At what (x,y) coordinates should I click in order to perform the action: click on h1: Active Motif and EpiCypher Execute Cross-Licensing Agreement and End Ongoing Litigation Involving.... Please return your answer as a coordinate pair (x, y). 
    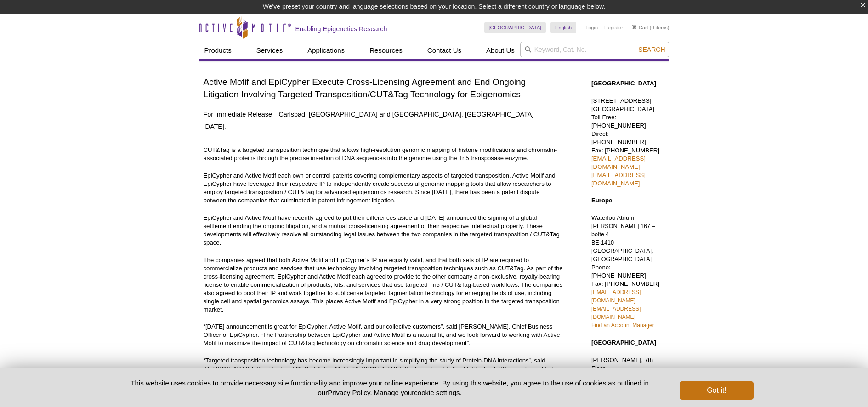
    Looking at the image, I should click on (384, 89).